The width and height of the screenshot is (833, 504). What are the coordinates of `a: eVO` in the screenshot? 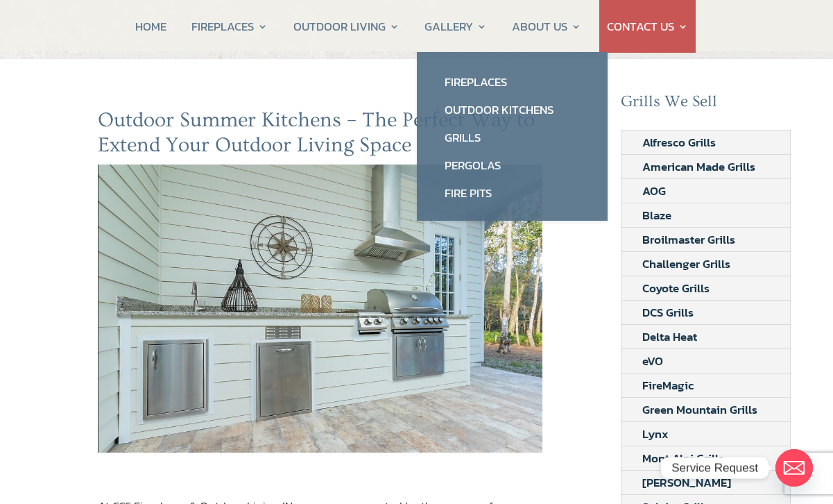 It's located at (653, 361).